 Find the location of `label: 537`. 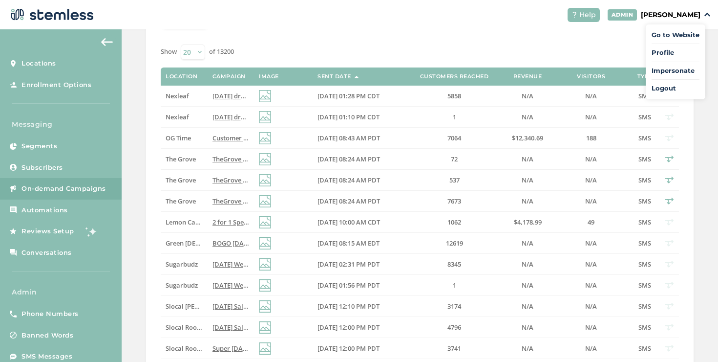

label: 537 is located at coordinates (454, 180).